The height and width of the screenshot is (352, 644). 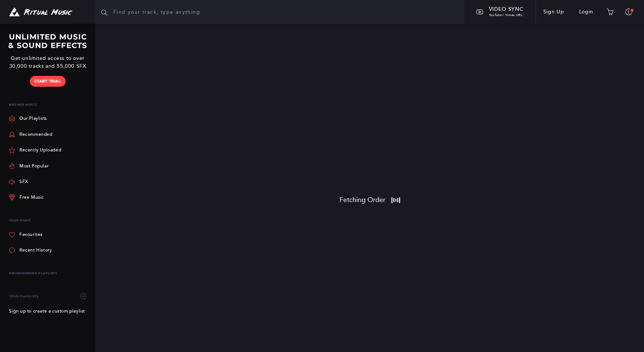 What do you see at coordinates (365, 200) in the screenshot?
I see `p: Fetching Order` at bounding box center [365, 200].